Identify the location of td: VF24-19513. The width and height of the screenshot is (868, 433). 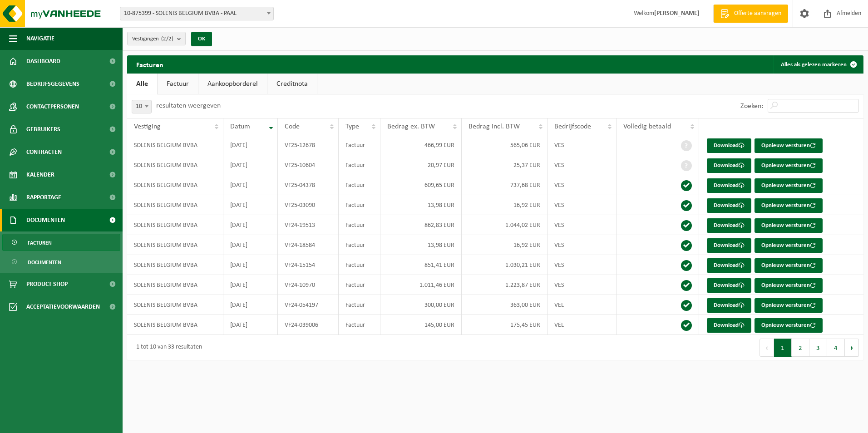
(308, 226).